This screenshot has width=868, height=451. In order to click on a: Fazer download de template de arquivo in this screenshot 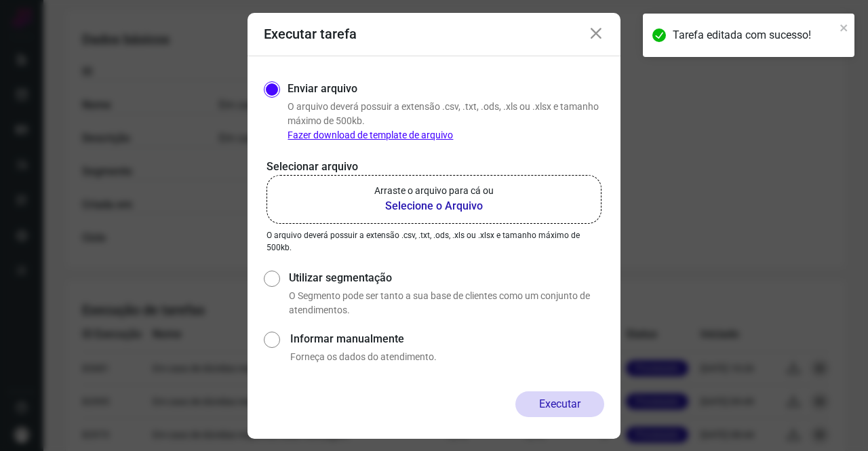, I will do `click(370, 135)`.